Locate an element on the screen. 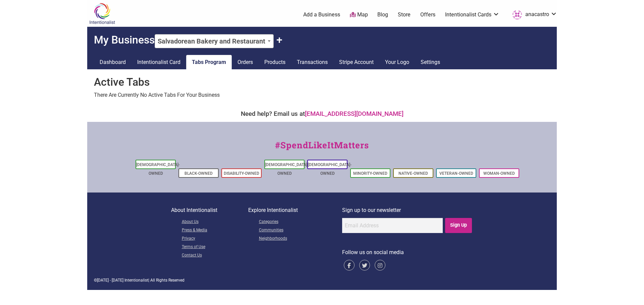 The image size is (644, 305). a: Intentionalist Cards is located at coordinates (472, 15).